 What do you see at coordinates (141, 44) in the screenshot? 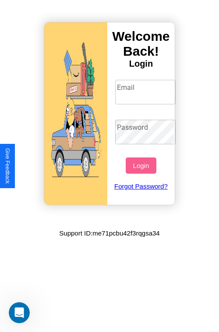
I see `h3: Welcome Back!` at bounding box center [141, 44].